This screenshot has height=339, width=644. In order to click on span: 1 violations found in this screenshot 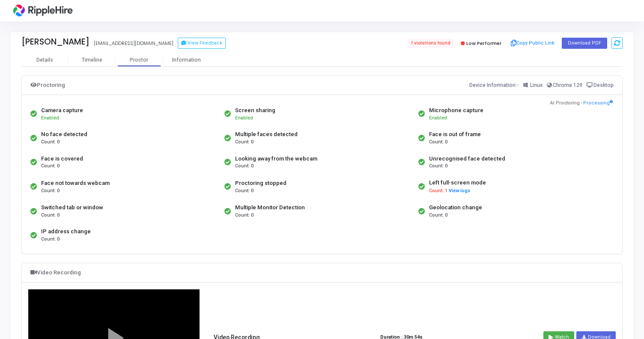, I will do `click(431, 44)`.